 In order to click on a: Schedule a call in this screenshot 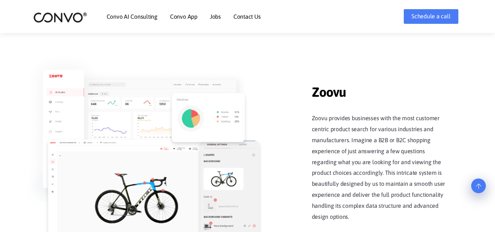, I will do `click(431, 16)`.